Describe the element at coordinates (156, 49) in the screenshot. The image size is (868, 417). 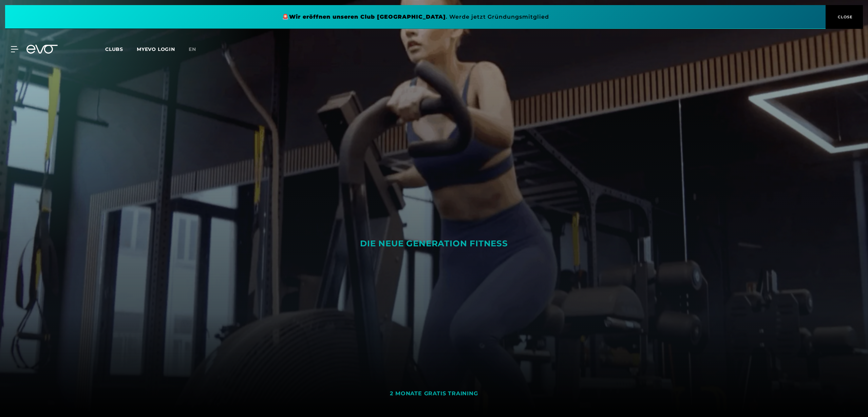
I see `a: MYEVO LOGIN` at that location.